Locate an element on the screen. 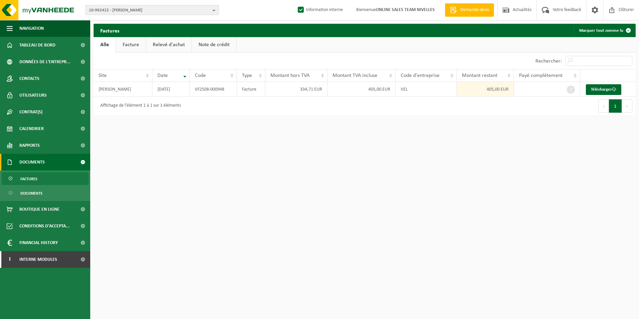  button: 1 is located at coordinates (615, 106).